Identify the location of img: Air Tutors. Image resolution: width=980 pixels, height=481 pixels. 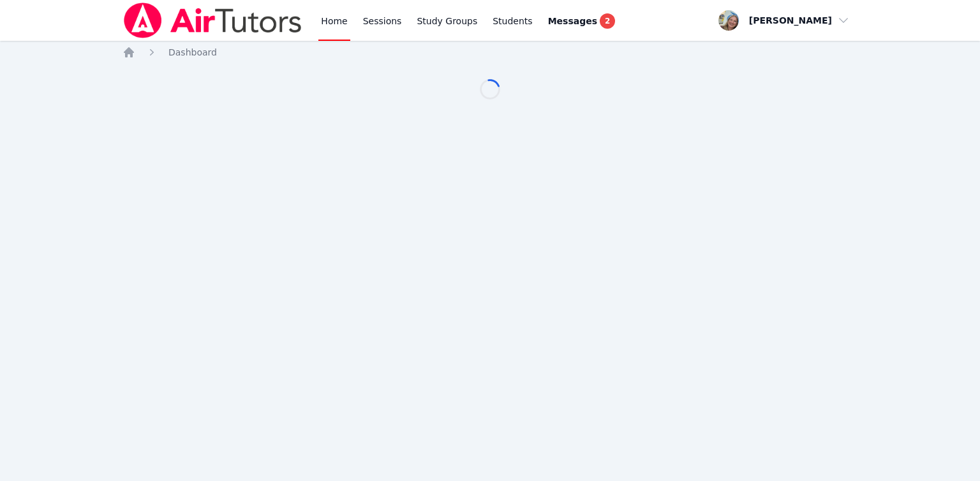
(213, 20).